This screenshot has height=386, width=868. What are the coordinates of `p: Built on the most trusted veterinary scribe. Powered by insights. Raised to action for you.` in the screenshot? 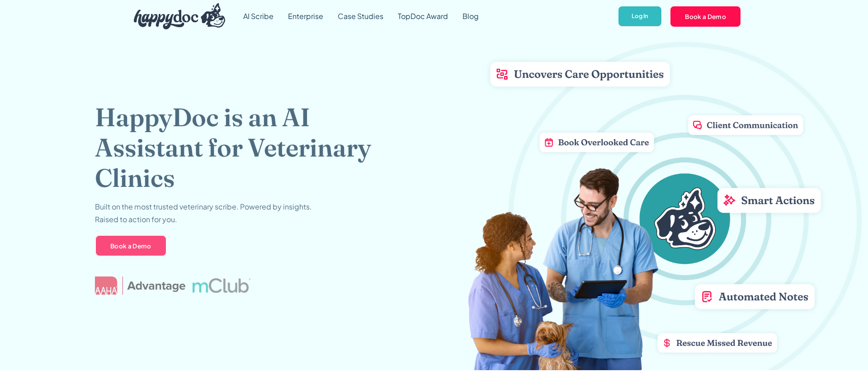 It's located at (203, 212).